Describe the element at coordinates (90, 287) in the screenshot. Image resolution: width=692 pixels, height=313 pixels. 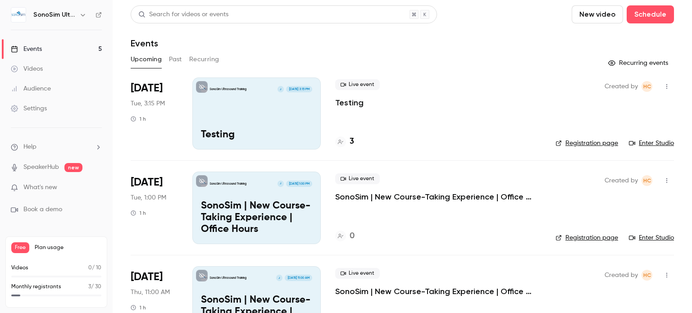
I see `span: 3` at that location.